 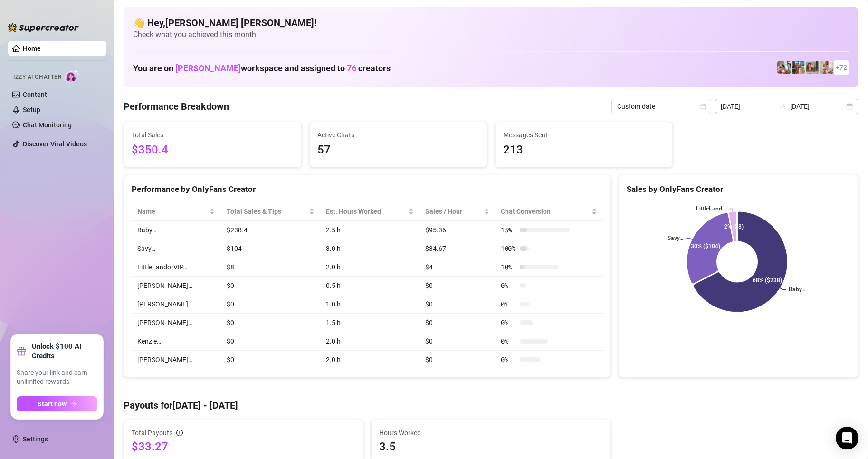 I want to click on span: 213, so click(x=584, y=151).